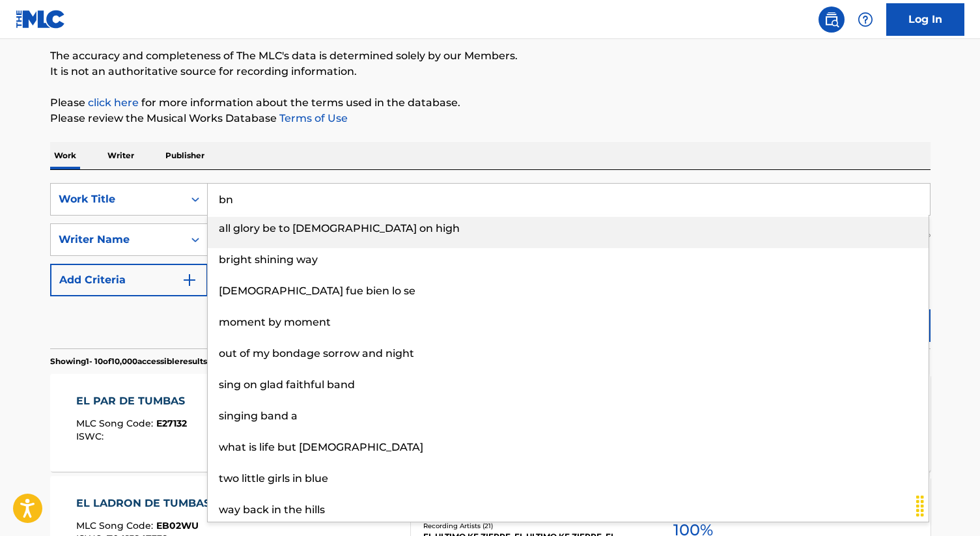  Describe the element at coordinates (268, 259) in the screenshot. I see `span: bright shining way` at that location.